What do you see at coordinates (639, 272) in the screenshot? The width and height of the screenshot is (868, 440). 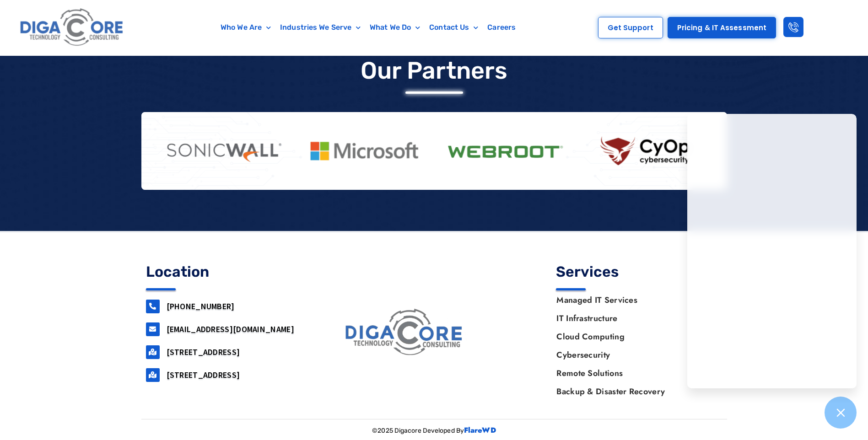 I see `h4: Services` at bounding box center [639, 272].